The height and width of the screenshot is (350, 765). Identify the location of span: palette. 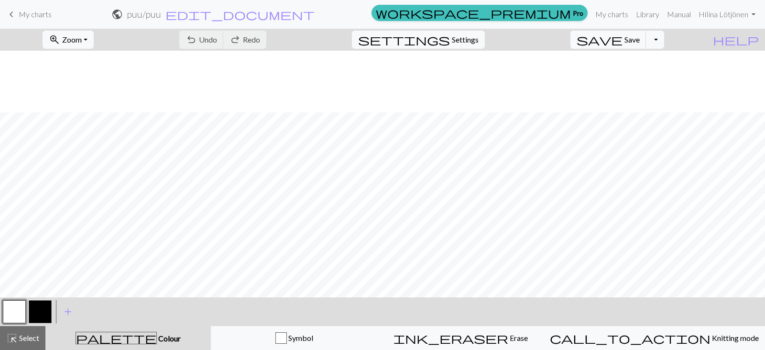
(116, 338).